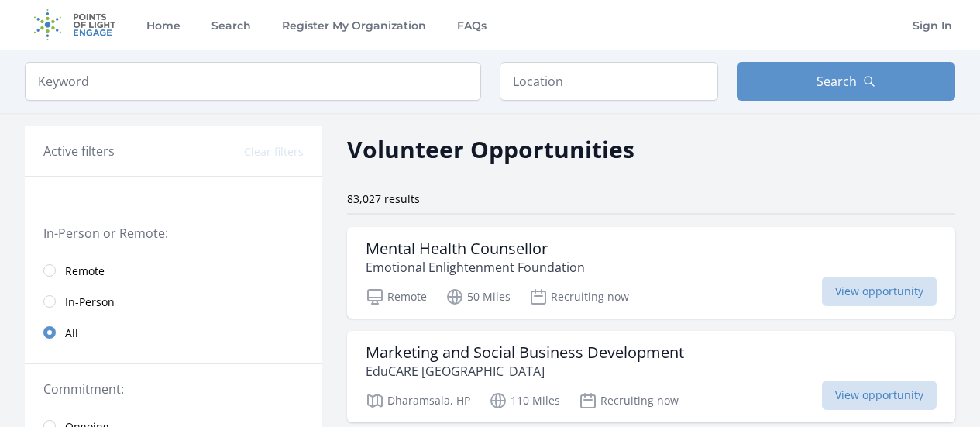  I want to click on h3: Mental Health Counsellor, so click(475, 249).